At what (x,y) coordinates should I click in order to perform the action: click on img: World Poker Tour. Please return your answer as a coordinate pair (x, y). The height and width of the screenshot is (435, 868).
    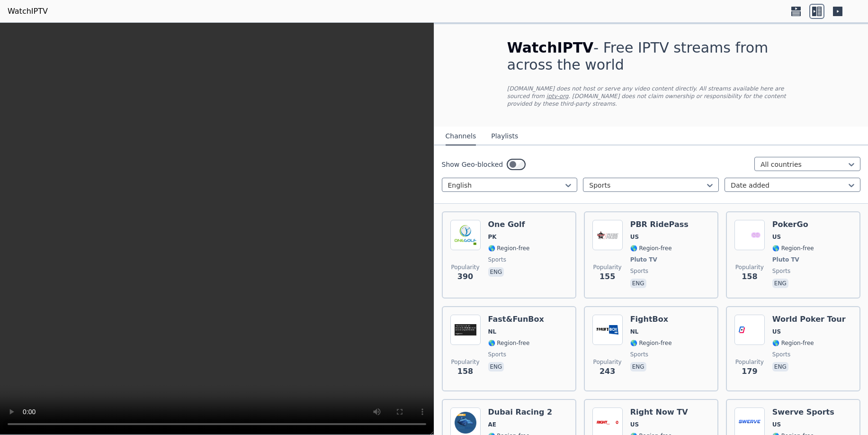
    Looking at the image, I should click on (750, 330).